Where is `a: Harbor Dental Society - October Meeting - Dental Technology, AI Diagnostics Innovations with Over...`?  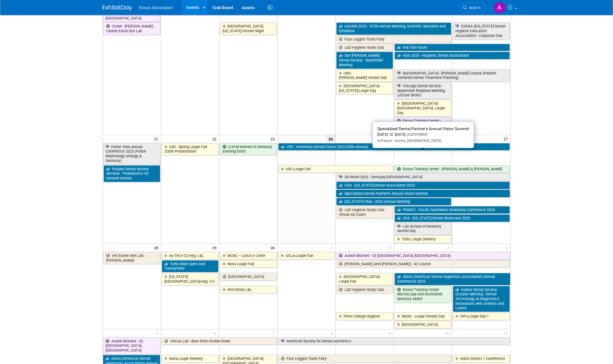
a: Harbor Dental Society - October Meeting - Dental Technology, AI Diagnostics Innovations with Over... is located at coordinates (481, 299).